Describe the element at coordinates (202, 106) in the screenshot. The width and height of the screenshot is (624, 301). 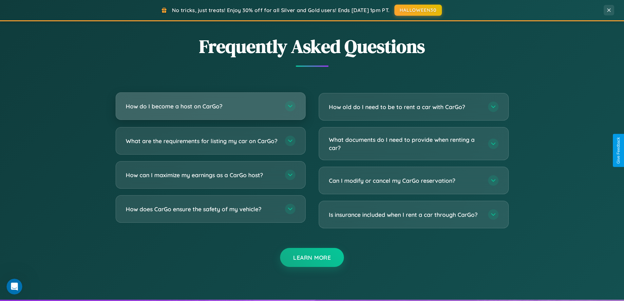
I see `h3: How do I become a host on CarGo?` at that location.